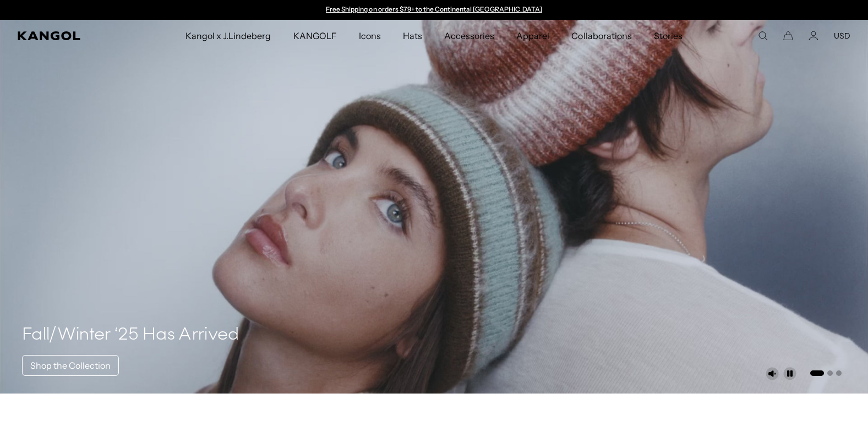 The image size is (868, 426). Describe the element at coordinates (315, 36) in the screenshot. I see `a: KANGOLF` at that location.